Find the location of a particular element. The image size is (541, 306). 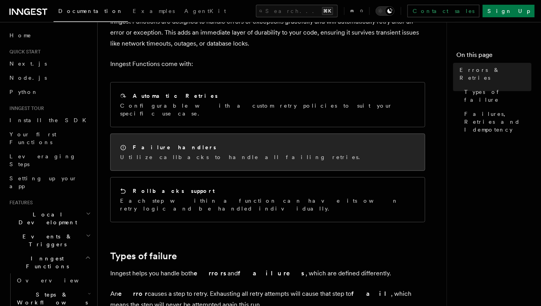

span: Local Development is located at coordinates (46, 219).